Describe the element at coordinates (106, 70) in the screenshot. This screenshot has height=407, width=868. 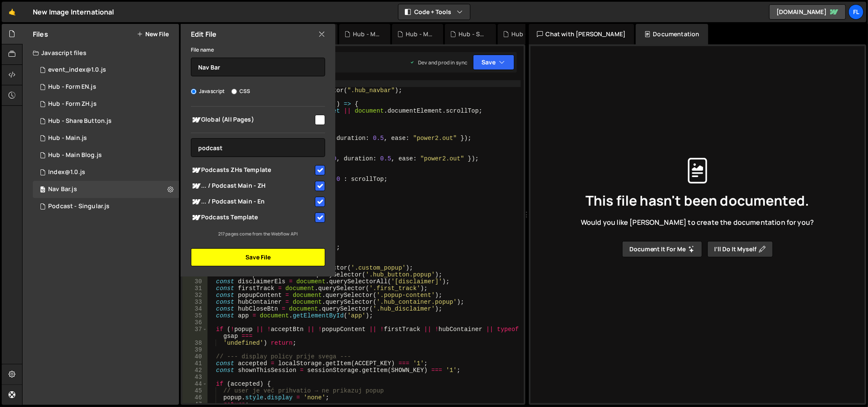
I see `div: 15795/42190.js` at that location.